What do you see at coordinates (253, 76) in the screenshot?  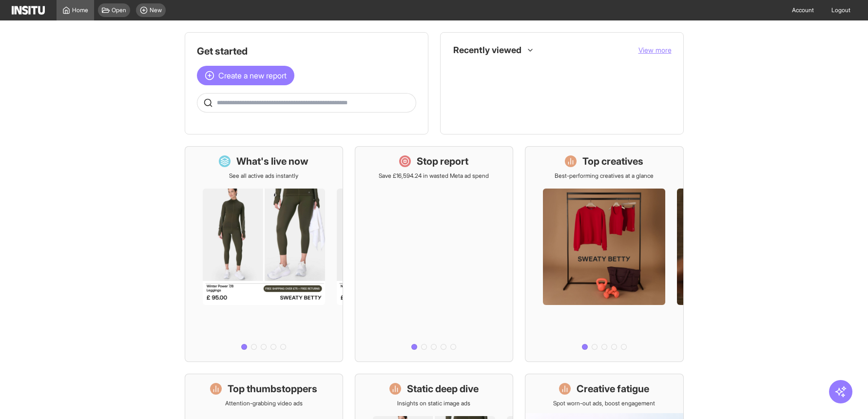 I see `span: Create a new report` at bounding box center [253, 76].